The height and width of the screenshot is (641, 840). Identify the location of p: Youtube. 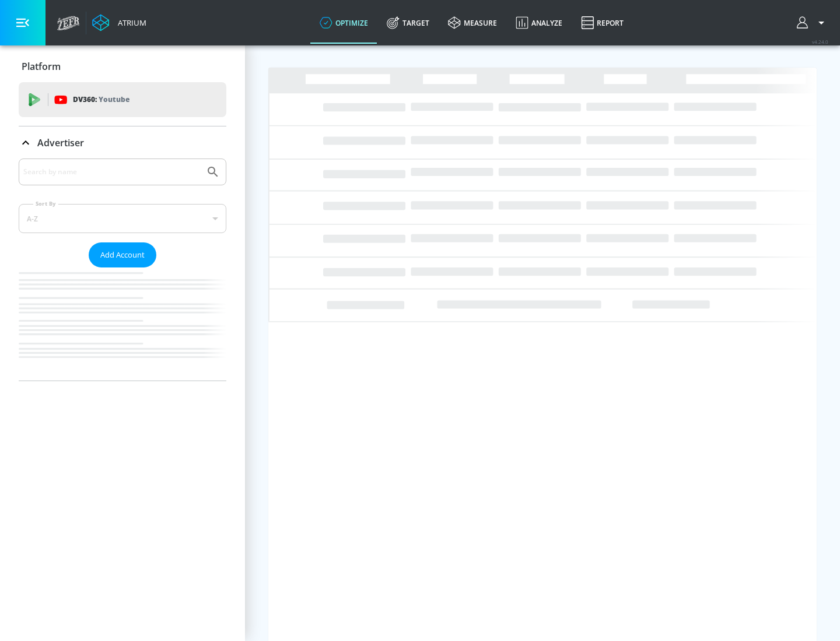
(113, 99).